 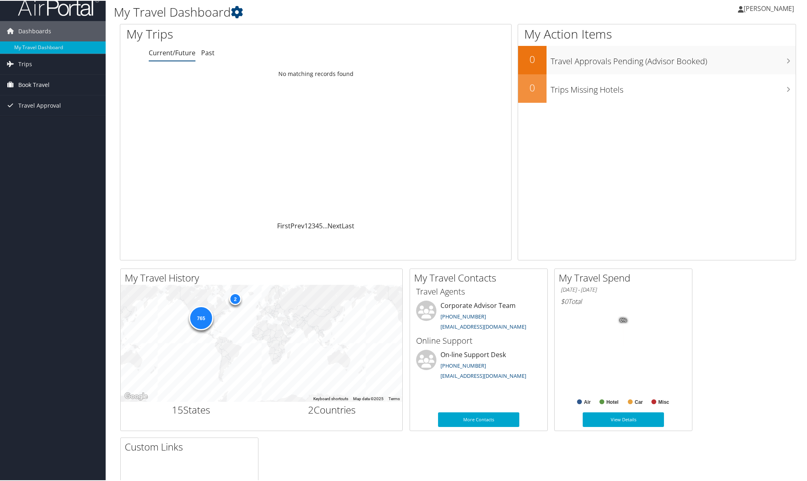 What do you see at coordinates (479, 366) in the screenshot?
I see `li: On-line Support Desk` at bounding box center [479, 366].